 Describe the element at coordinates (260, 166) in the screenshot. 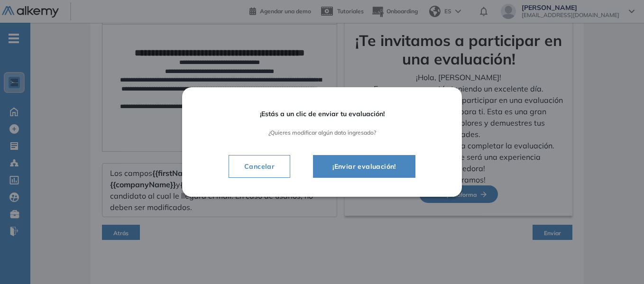

I see `button: Cancelar` at that location.